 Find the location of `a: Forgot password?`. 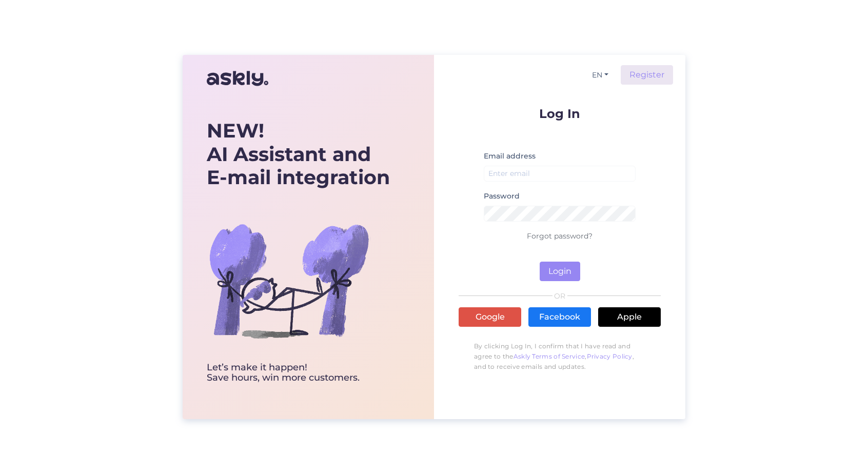

a: Forgot password? is located at coordinates (560, 236).